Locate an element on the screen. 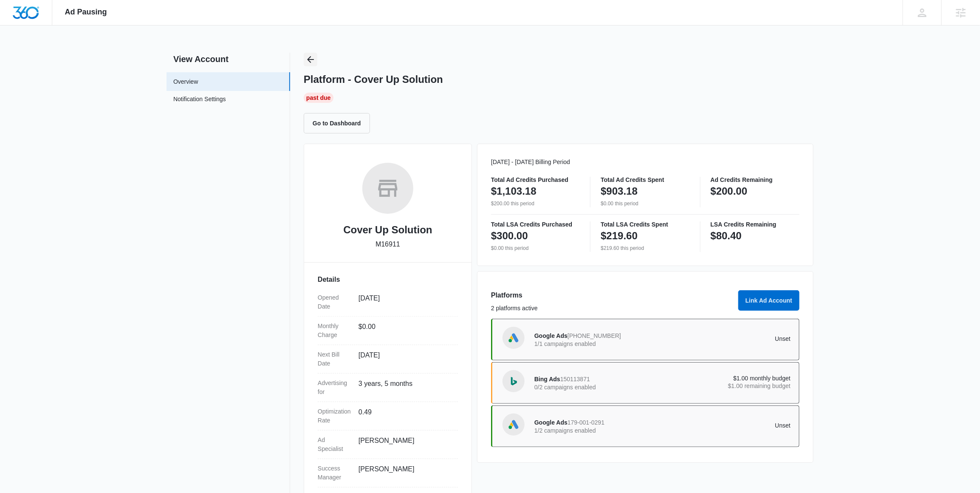 The width and height of the screenshot is (980, 493). dt: Opened Date is located at coordinates (335, 302).